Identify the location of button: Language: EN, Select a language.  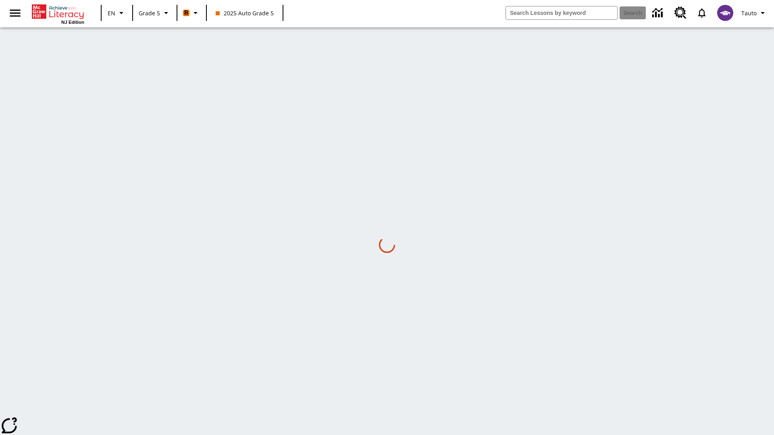
(117, 13).